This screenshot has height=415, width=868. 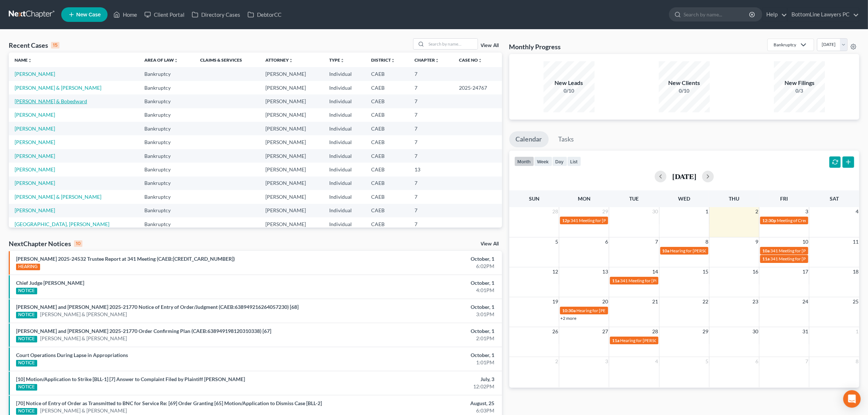 I want to click on span: 4, so click(x=857, y=211).